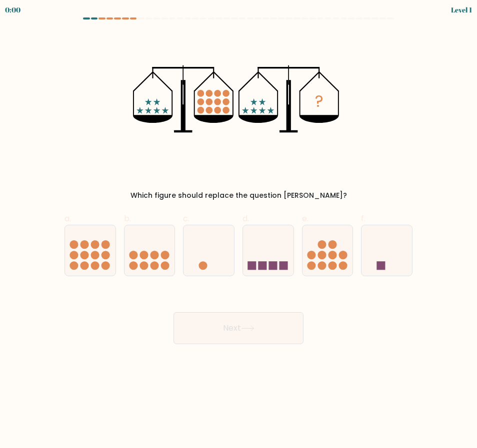 The width and height of the screenshot is (477, 448). I want to click on span: a., so click(68, 218).